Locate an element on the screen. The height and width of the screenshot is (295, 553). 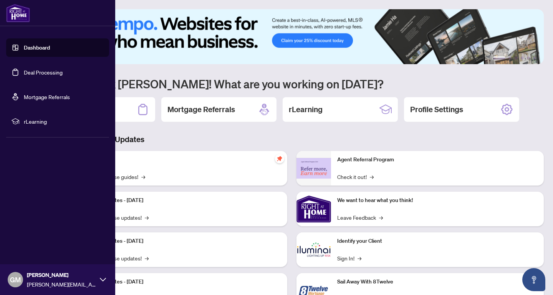
p: Identify your Client is located at coordinates (437, 241).